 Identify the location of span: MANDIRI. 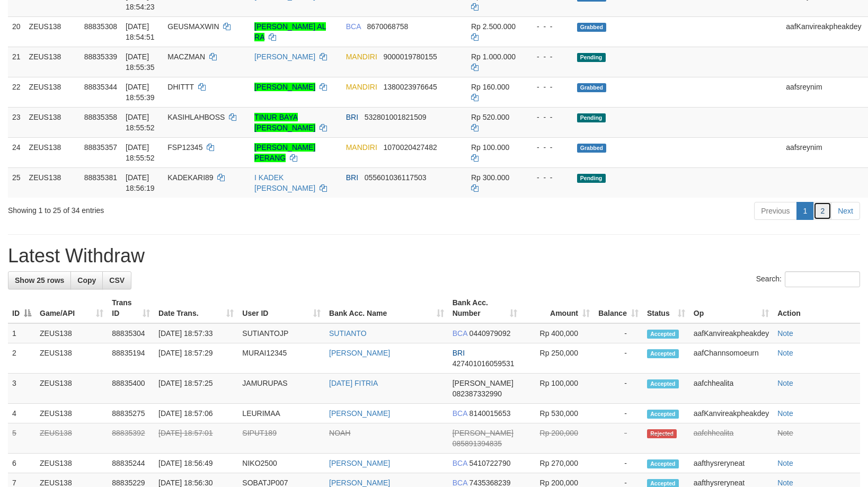
(361, 147).